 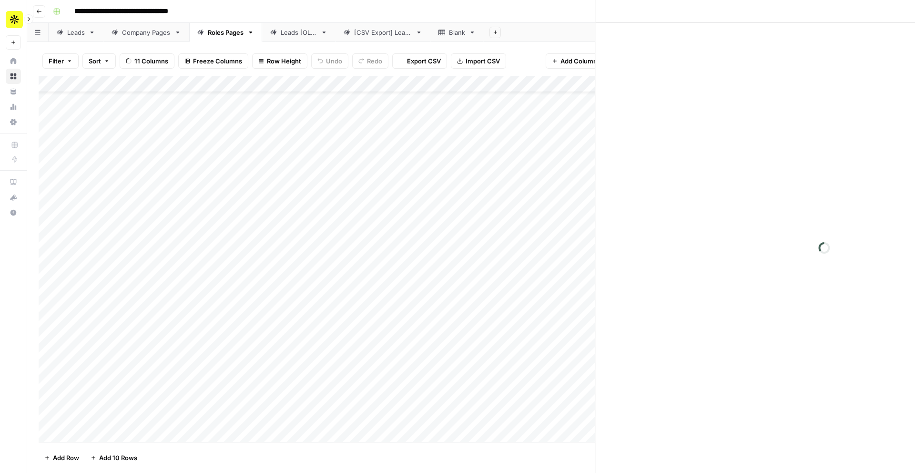 What do you see at coordinates (334, 61) in the screenshot?
I see `span: Undo` at bounding box center [334, 61].